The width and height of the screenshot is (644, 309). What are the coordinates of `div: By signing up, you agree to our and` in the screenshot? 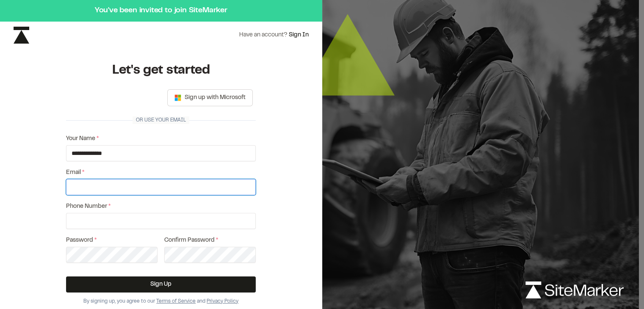 It's located at (161, 301).